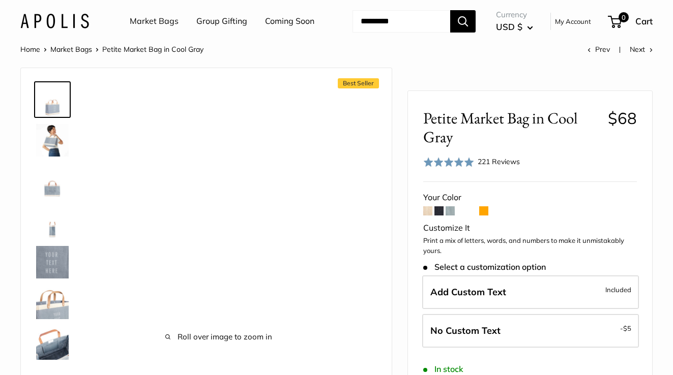 The width and height of the screenshot is (673, 375). Describe the element at coordinates (514, 27) in the screenshot. I see `button: USD $` at that location.